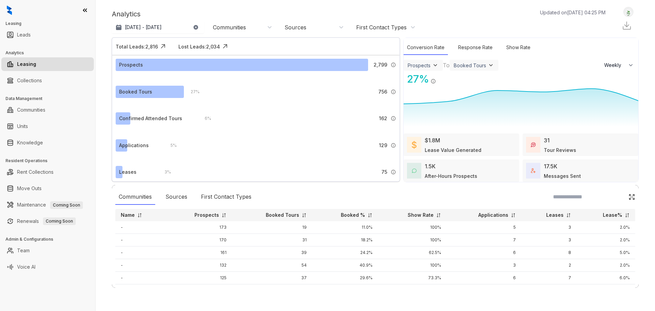 This screenshot has height=311, width=655. Describe the element at coordinates (50, 239) in the screenshot. I see `h3: Admin & Configurations` at that location.